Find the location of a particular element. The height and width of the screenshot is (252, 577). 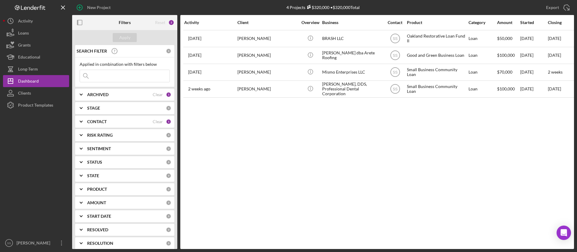

div: Overview is located at coordinates (310, 23).